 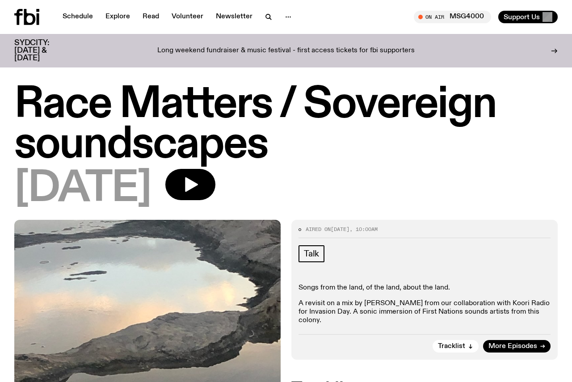 I want to click on a: Volunteer, so click(x=187, y=17).